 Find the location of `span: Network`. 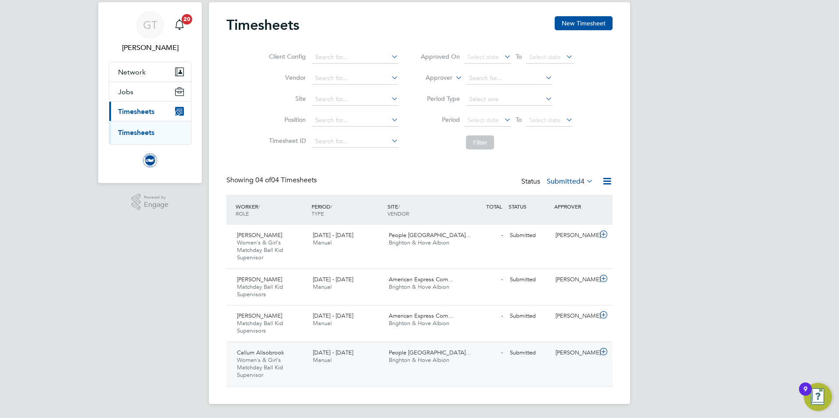

span: Network is located at coordinates (132, 72).